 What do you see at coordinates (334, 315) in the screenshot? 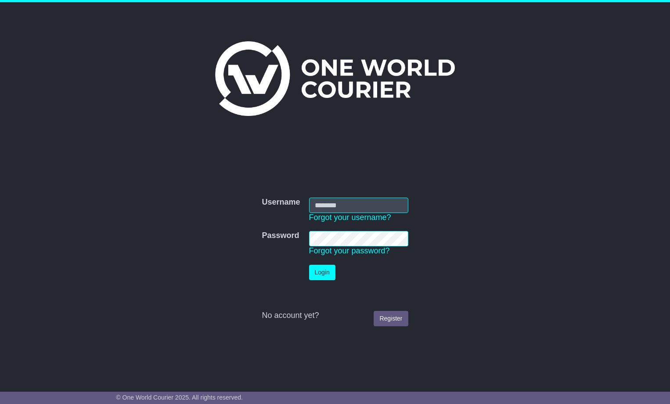
I see `div: No account yet?` at bounding box center [334, 315].